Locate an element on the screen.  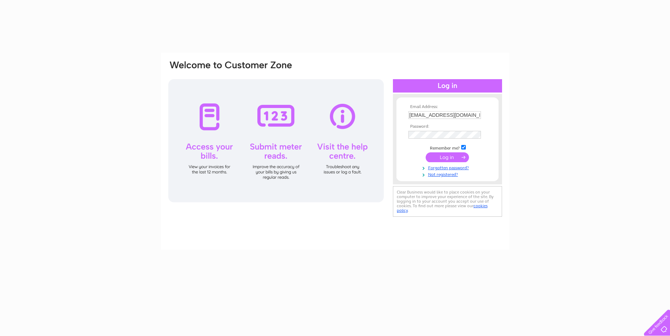
th: Password: is located at coordinates (448, 127).